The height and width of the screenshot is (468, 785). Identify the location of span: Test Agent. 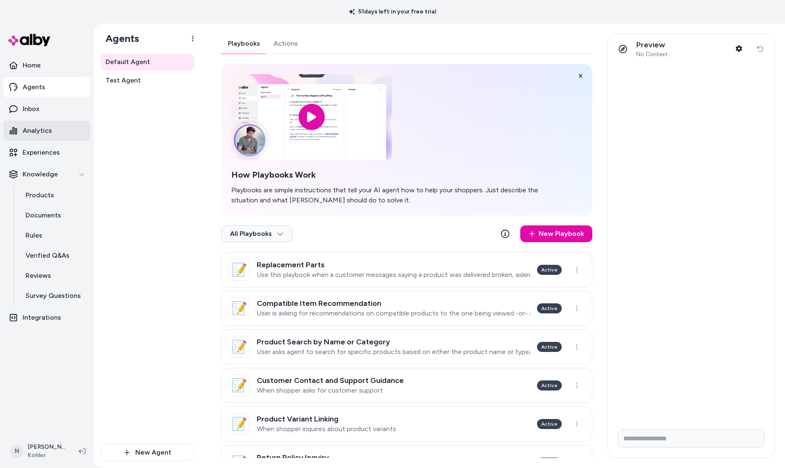
(123, 80).